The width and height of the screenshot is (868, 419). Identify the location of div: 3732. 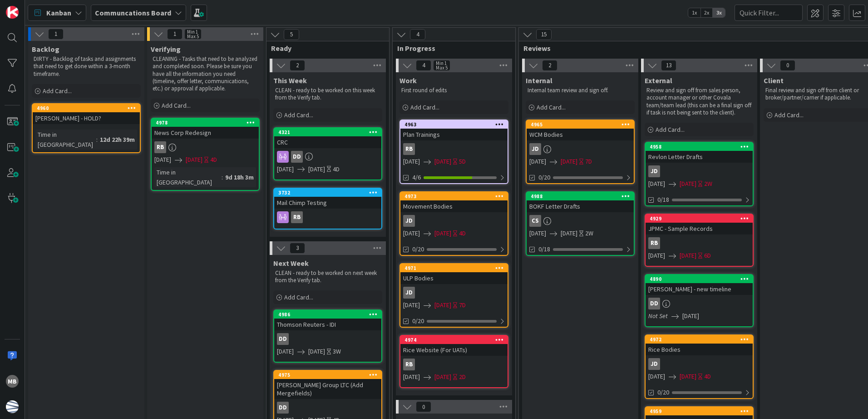
(328, 192).